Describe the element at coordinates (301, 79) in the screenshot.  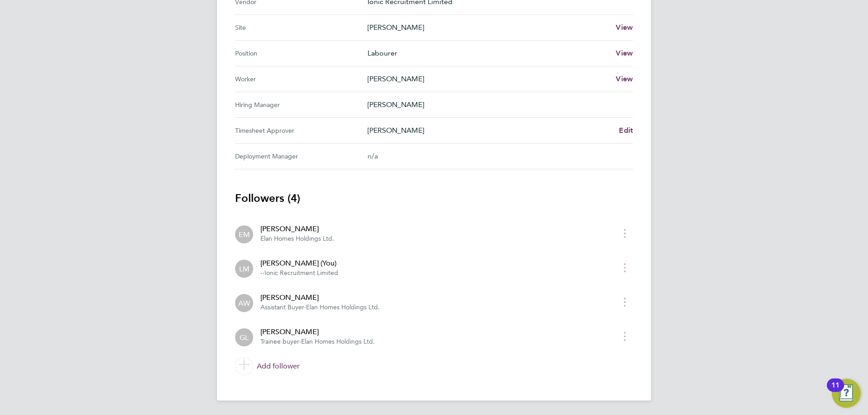
I see `div: Worker` at that location.